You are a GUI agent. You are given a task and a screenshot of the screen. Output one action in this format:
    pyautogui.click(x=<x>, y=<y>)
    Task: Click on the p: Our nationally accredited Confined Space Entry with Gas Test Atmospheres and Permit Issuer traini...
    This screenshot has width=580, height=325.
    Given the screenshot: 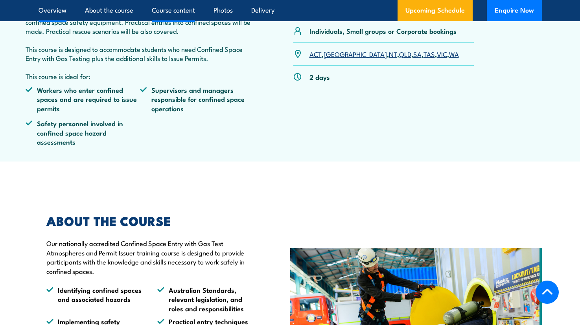 What is the action you would take?
    pyautogui.click(x=150, y=257)
    